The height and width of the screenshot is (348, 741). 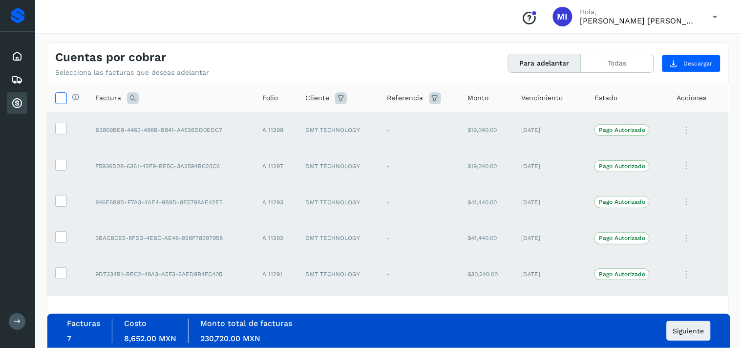 What do you see at coordinates (487, 310) in the screenshot?
I see `td: $38,080.00` at bounding box center [487, 310].